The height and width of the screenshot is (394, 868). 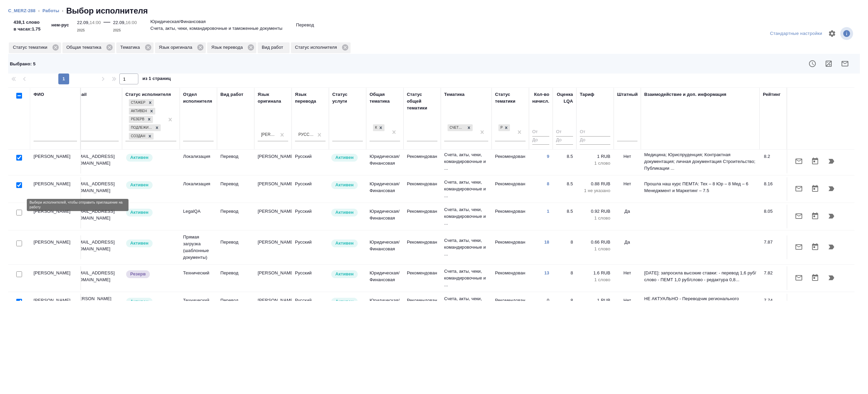 What do you see at coordinates (119, 22) in the screenshot?
I see `p: 22.09,` at bounding box center [119, 22].